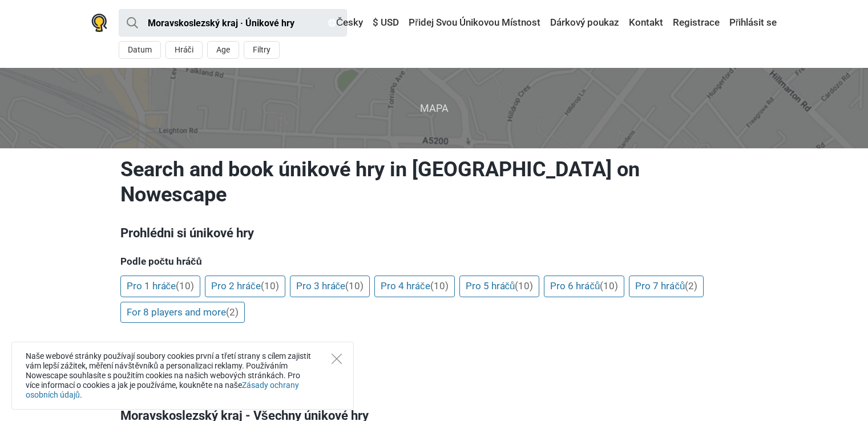  What do you see at coordinates (585, 23) in the screenshot?
I see `a: Dárkový poukaz` at bounding box center [585, 23].